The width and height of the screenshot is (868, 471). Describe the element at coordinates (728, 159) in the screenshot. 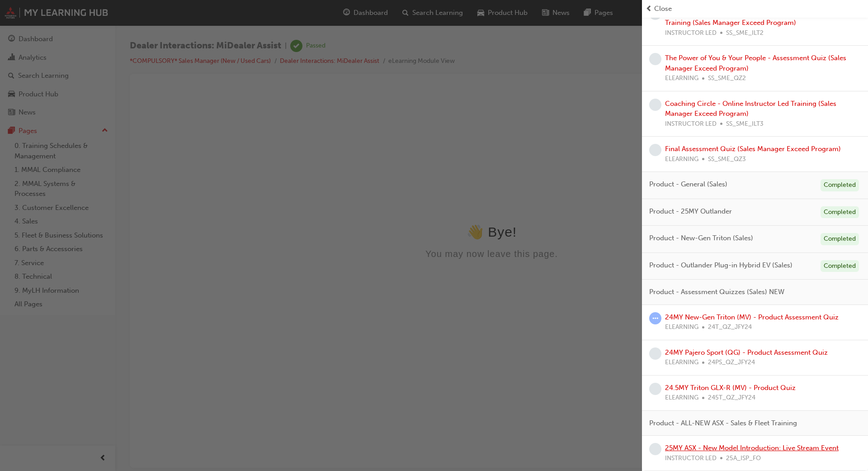

I see `span: SS_SME_QZ3` at that location.